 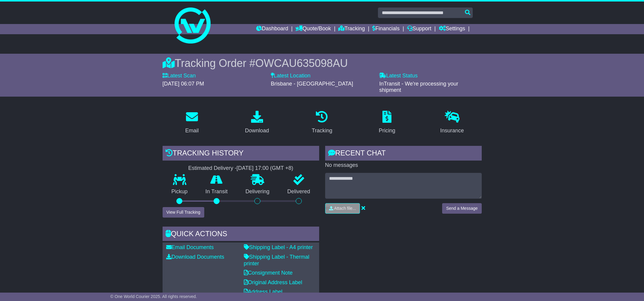 What do you see at coordinates (404, 166) in the screenshot?
I see `p: No messages` at bounding box center [404, 166].